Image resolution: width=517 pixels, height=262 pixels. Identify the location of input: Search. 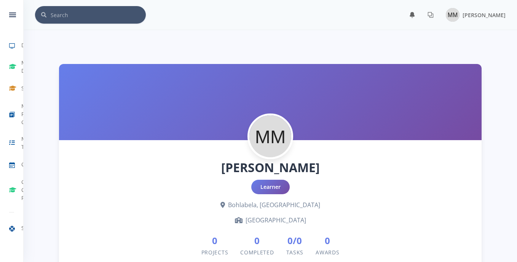
(98, 15).